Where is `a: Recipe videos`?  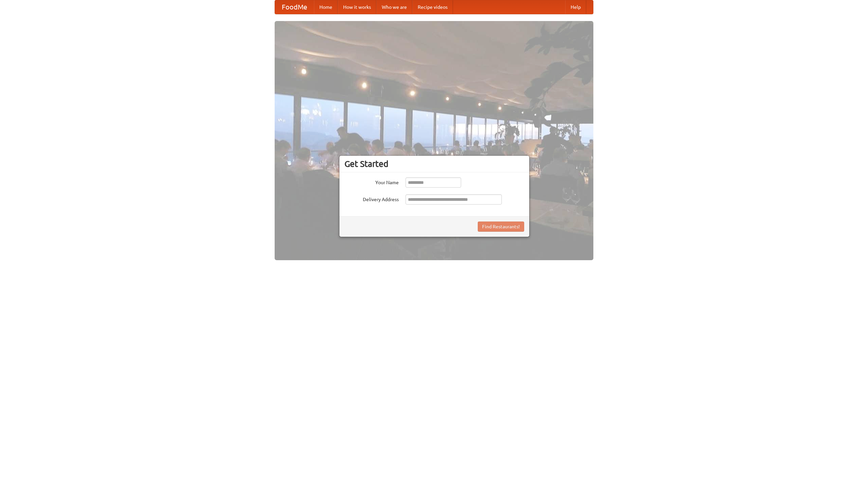
a: Recipe videos is located at coordinates (433, 7).